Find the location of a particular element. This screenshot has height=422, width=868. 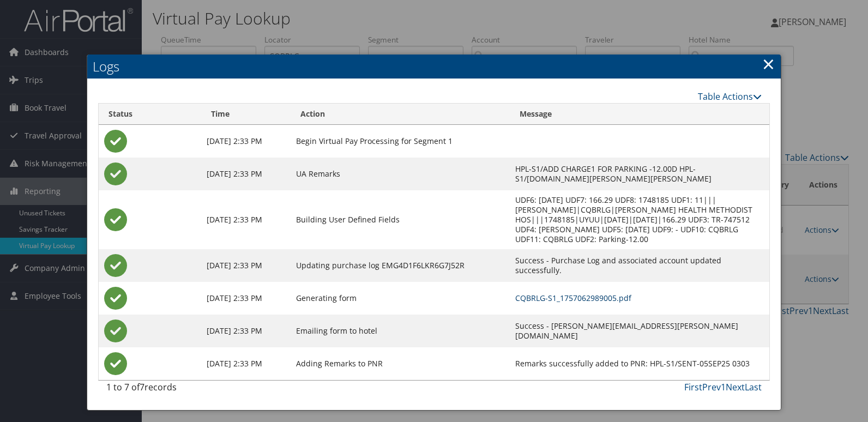

th: Action: activate to sort column ascending is located at coordinates (400, 114).